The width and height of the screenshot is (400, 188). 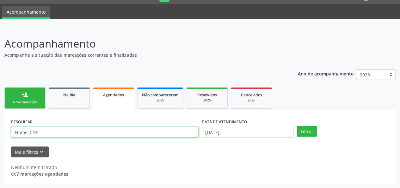 I want to click on span: Resolvidos, so click(x=207, y=95).